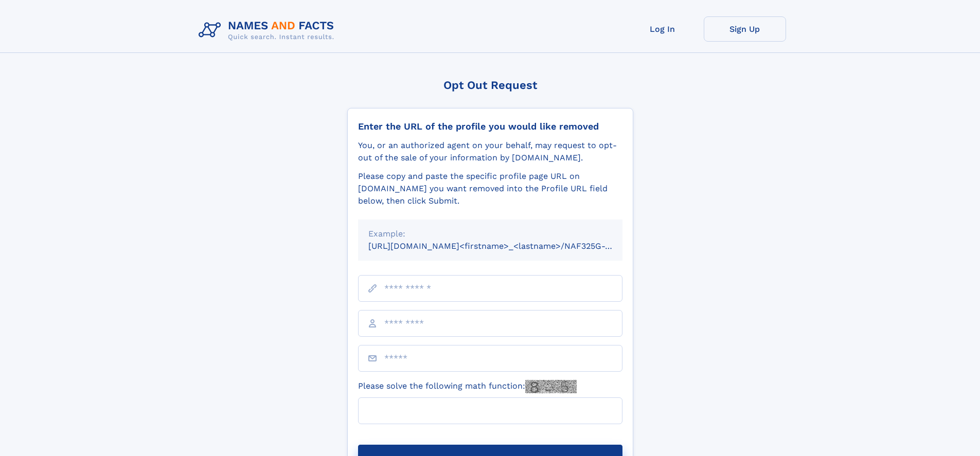 The image size is (980, 456). Describe the element at coordinates (745, 29) in the screenshot. I see `a: Sign Up` at that location.